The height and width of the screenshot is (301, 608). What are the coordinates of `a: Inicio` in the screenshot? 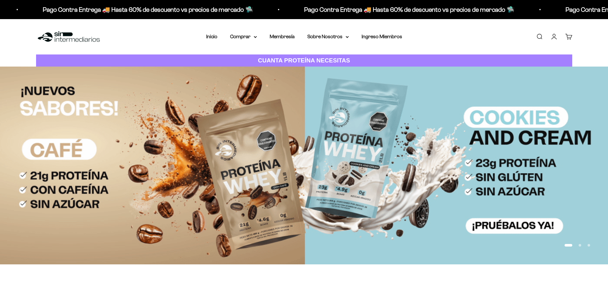 It's located at (211, 36).